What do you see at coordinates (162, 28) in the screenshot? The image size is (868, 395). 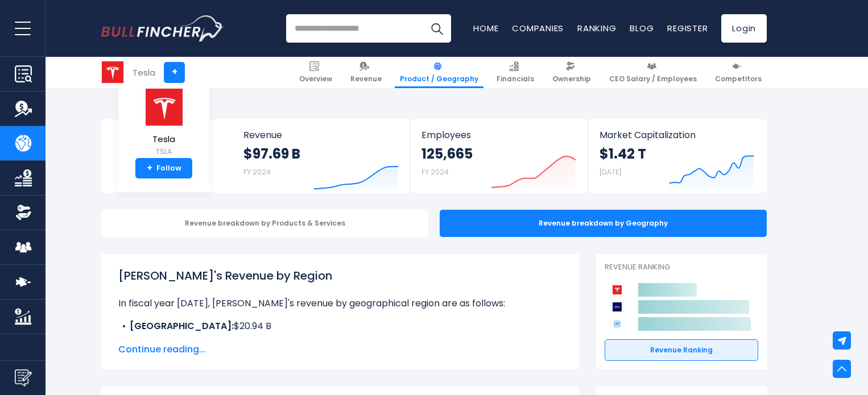 I see `img: Bullfincher logo` at bounding box center [162, 28].